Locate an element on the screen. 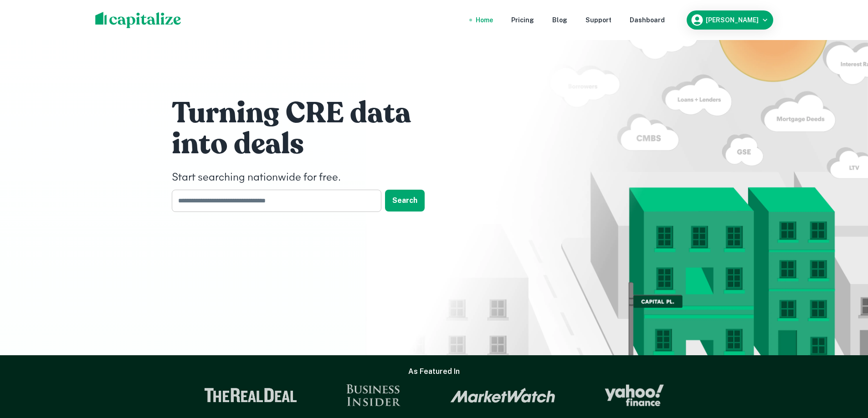 Image resolution: width=868 pixels, height=418 pixels. a: Blog is located at coordinates (559, 20).